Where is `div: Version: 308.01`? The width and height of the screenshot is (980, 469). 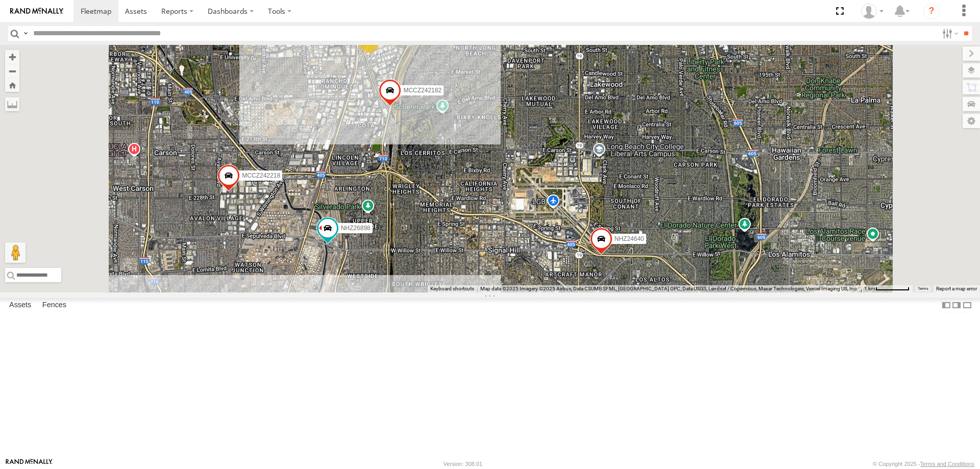 div: Version: 308.01 is located at coordinates (463, 464).